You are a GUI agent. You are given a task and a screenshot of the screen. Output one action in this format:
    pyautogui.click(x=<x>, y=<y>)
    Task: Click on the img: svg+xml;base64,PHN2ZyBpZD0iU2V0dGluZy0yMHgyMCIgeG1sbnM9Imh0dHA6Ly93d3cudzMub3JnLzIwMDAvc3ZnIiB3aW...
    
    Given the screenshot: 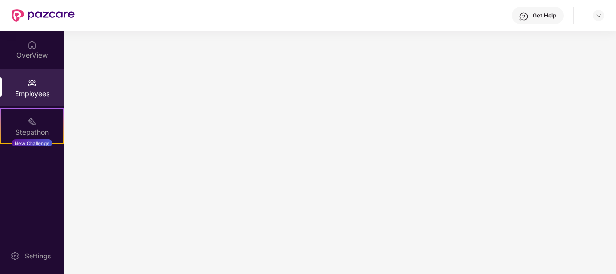 What is the action you would take?
    pyautogui.click(x=15, y=256)
    